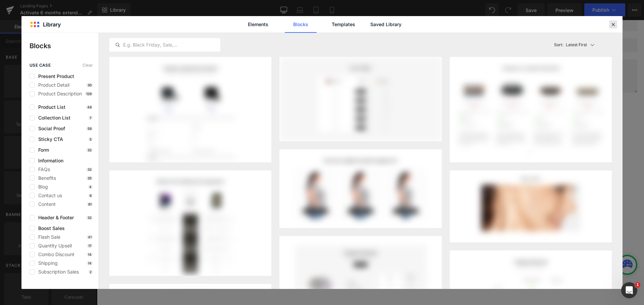 The height and width of the screenshot is (305, 644). What do you see at coordinates (50, 229) in the screenshot?
I see `span: Boost Sales` at bounding box center [50, 229].